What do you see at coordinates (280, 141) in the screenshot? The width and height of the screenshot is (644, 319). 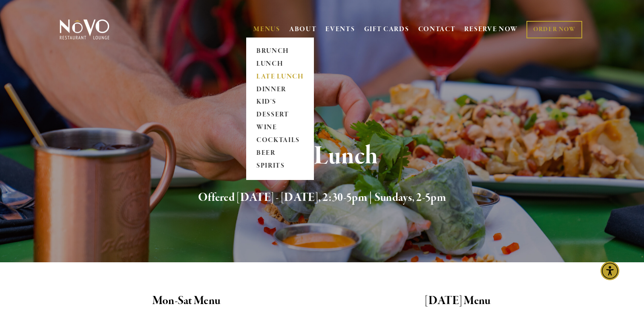 I see `a: COCKTAILS` at bounding box center [280, 141].